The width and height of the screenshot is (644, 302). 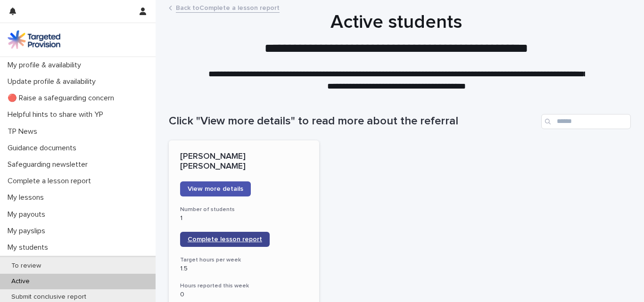 What do you see at coordinates (353, 121) in the screenshot?
I see `h1: Click "View more details" to read more about the referral` at bounding box center [353, 121].